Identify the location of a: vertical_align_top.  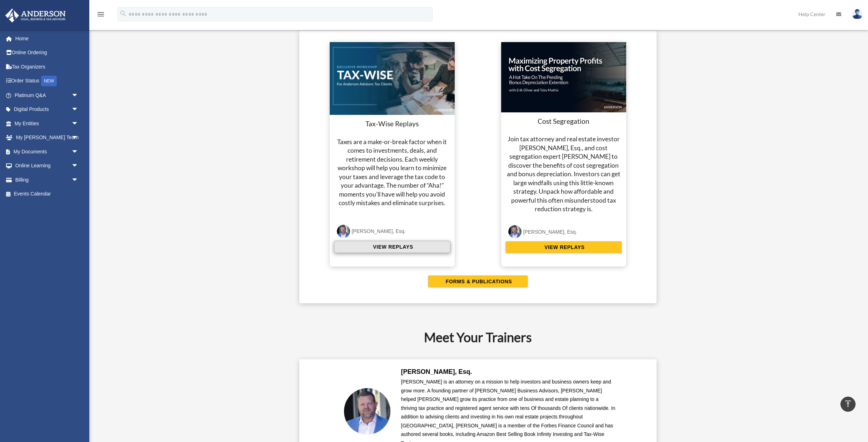
(847, 405).